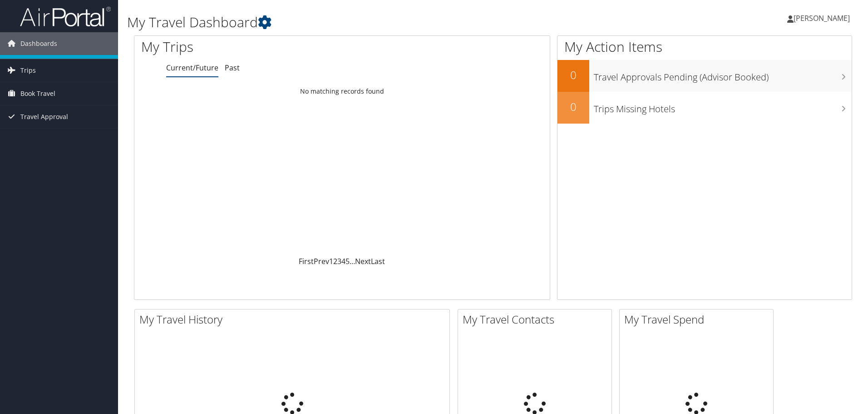 Image resolution: width=868 pixels, height=414 pixels. I want to click on a: 2, so click(335, 261).